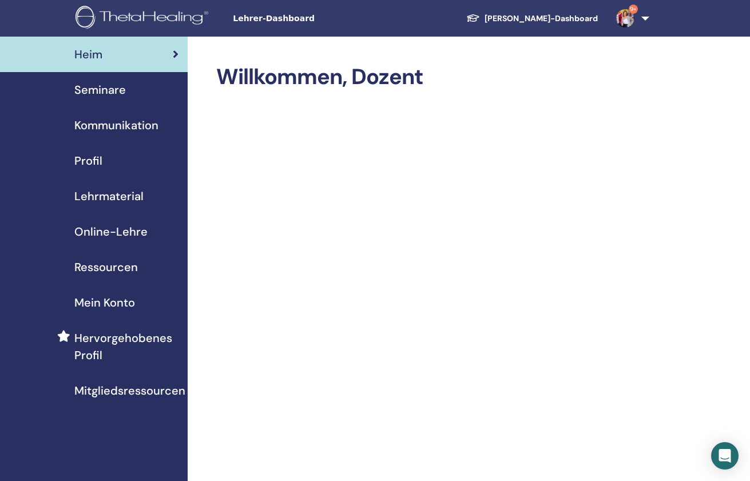  I want to click on span: Heim, so click(88, 54).